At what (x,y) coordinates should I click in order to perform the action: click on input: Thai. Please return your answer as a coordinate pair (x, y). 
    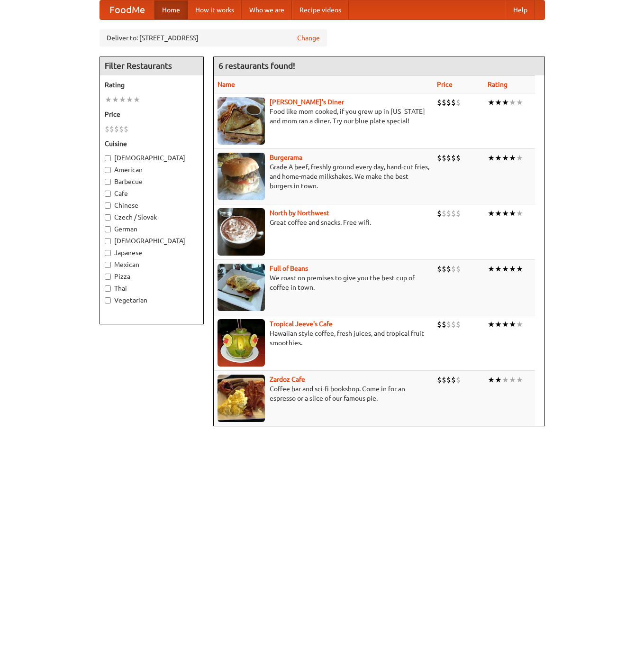
    Looking at the image, I should click on (108, 288).